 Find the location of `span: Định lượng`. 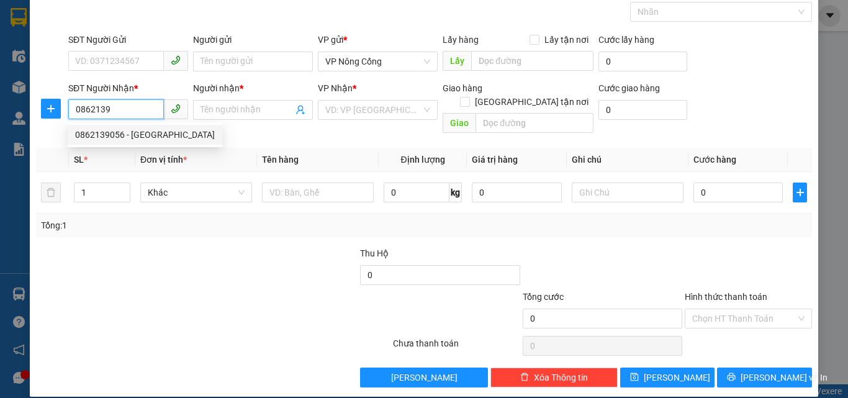

span: Định lượng is located at coordinates (422, 159).